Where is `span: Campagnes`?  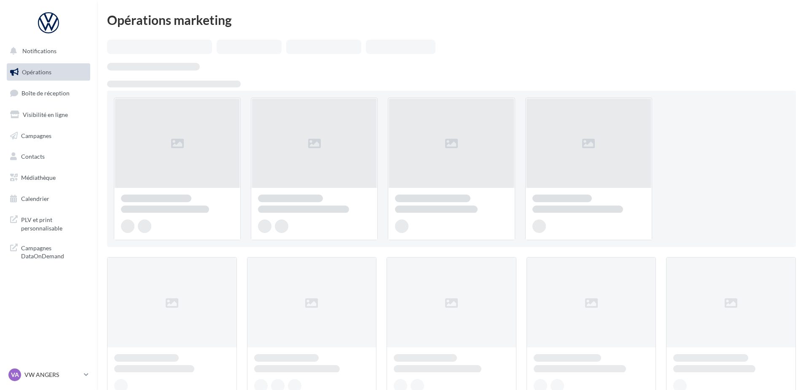 span: Campagnes is located at coordinates (36, 135).